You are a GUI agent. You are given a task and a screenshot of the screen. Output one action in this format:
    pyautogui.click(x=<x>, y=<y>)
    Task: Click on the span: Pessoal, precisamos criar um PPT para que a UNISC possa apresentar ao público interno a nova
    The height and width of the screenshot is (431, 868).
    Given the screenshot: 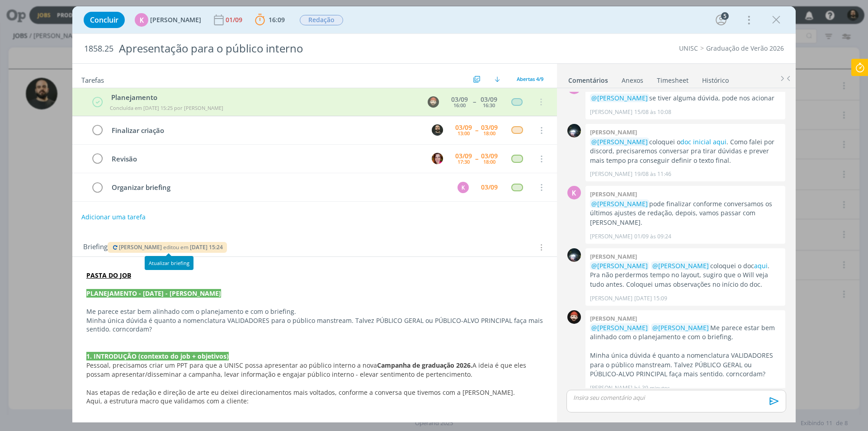 What is the action you would take?
    pyautogui.click(x=232, y=365)
    